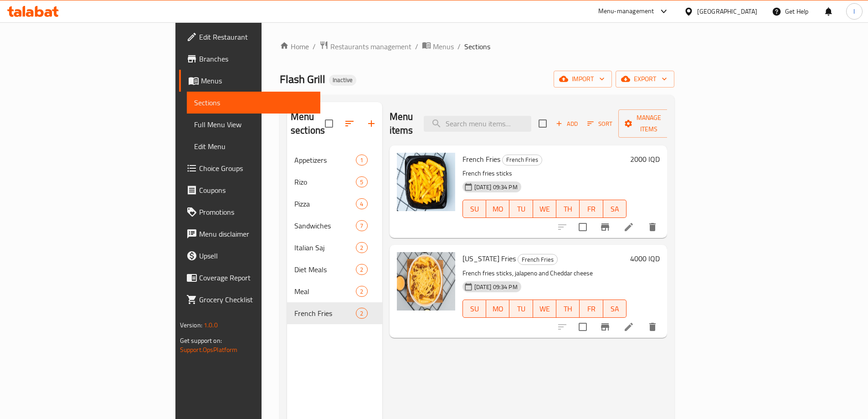 The height and width of the screenshot is (419, 868). I want to click on a: Sections, so click(253, 102).